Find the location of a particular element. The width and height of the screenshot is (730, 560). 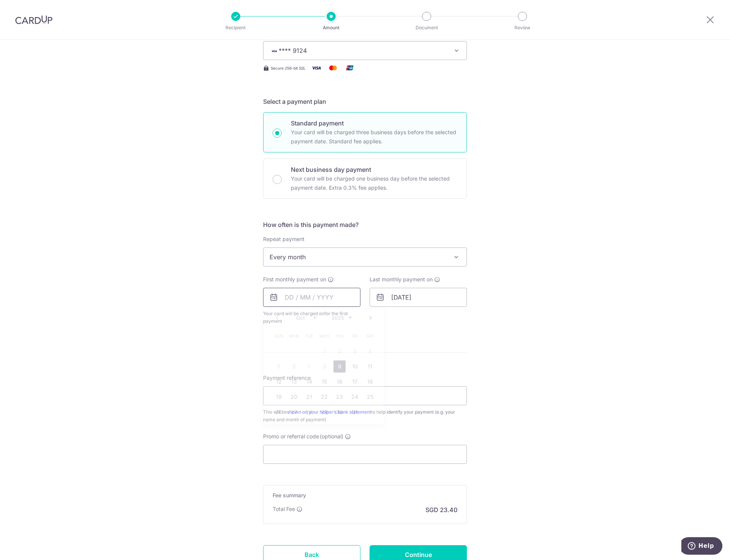

a: 31 is located at coordinates (355, 412).